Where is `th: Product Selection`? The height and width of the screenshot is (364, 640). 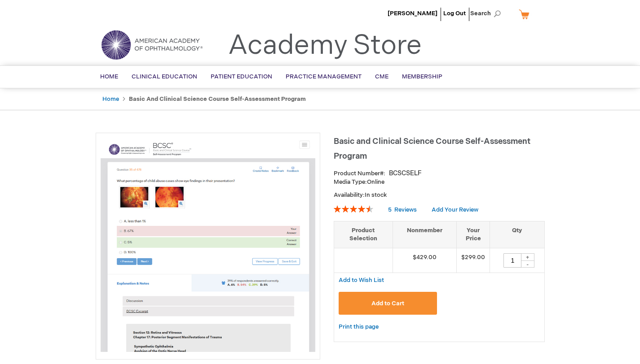
th: Product Selection is located at coordinates (364, 235).